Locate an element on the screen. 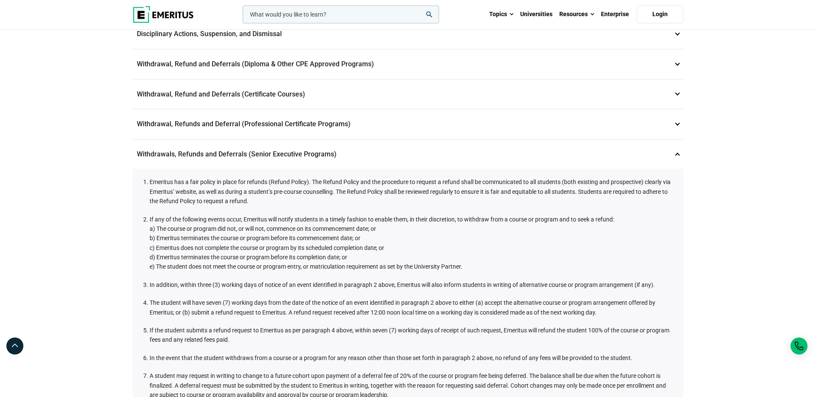  input: woocommerce-product-search-field-0 is located at coordinates (341, 14).